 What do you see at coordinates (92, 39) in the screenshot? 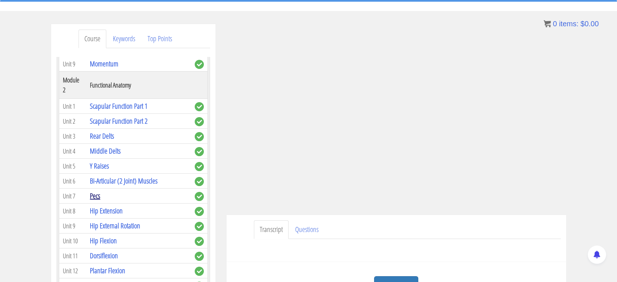
I see `a: Course` at bounding box center [92, 39].